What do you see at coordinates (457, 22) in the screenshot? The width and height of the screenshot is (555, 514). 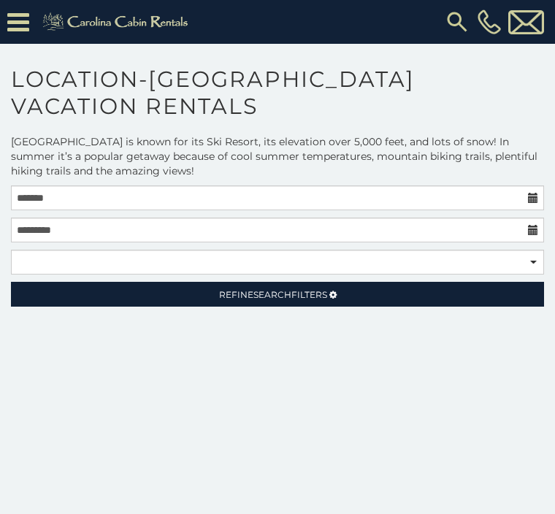 I see `img: search-regular.svg` at bounding box center [457, 22].